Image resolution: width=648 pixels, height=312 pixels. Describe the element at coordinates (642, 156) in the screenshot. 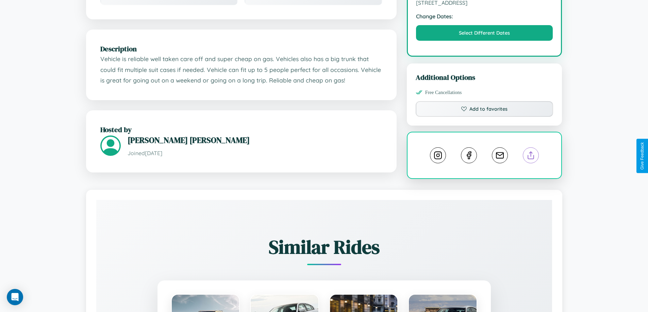

I see `div: Give Feedback` at that location.